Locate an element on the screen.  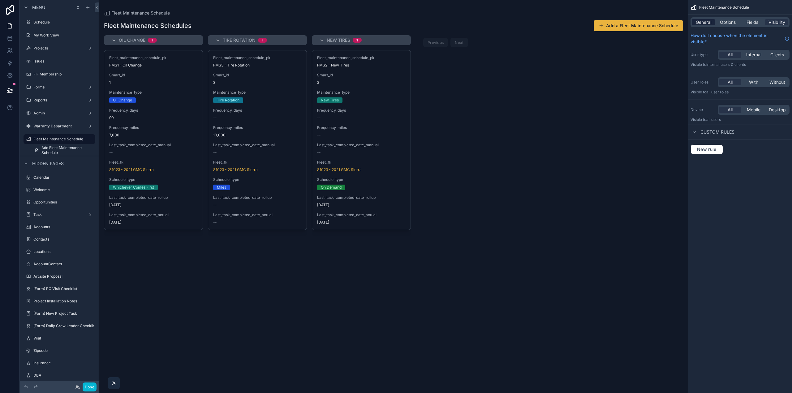
span: Desktop is located at coordinates (777, 110).